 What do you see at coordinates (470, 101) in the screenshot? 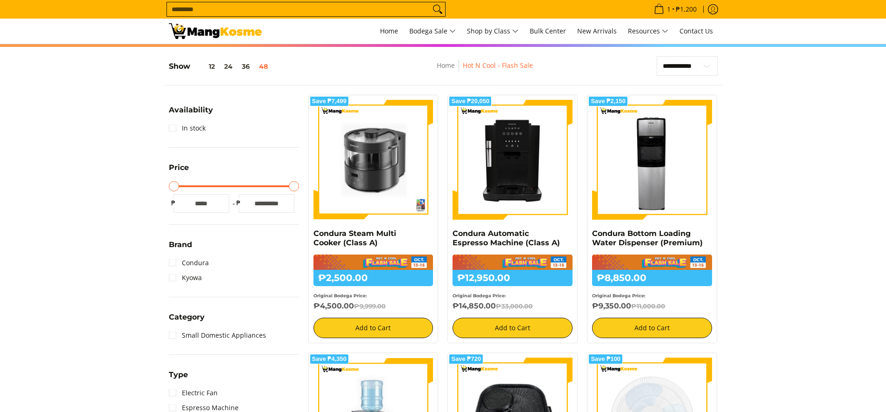
I see `span: Save ₱20,050` at bounding box center [470, 101].